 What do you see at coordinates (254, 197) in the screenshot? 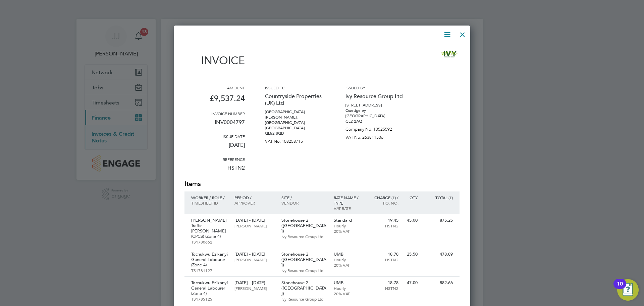
I see `p: Period /` at bounding box center [254, 197].